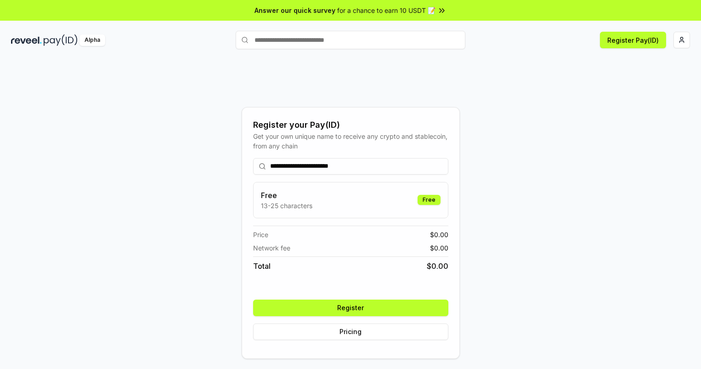 Image resolution: width=701 pixels, height=369 pixels. Describe the element at coordinates (261, 234) in the screenshot. I see `span: Price` at that location.